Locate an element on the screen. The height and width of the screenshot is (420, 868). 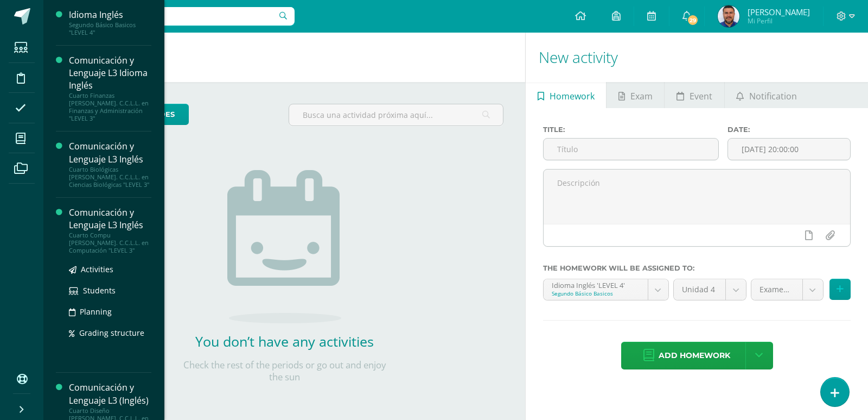
div: Comunicación y Lenguaje L3 Idioma Inglés is located at coordinates (110, 73).